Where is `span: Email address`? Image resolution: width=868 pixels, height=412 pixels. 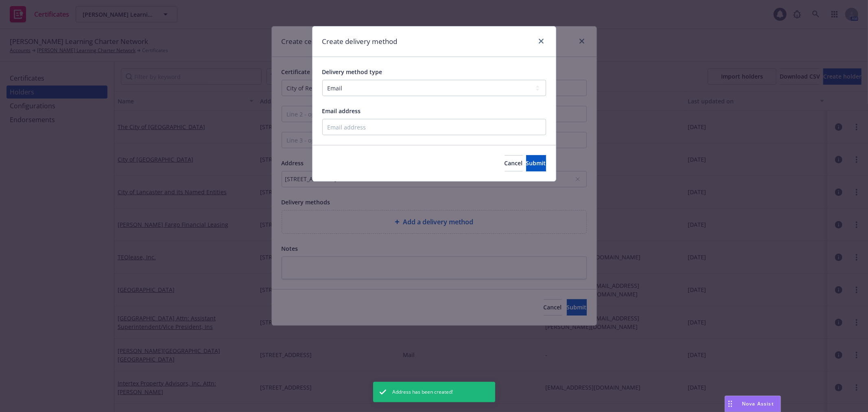
span: Email address is located at coordinates (342, 111).